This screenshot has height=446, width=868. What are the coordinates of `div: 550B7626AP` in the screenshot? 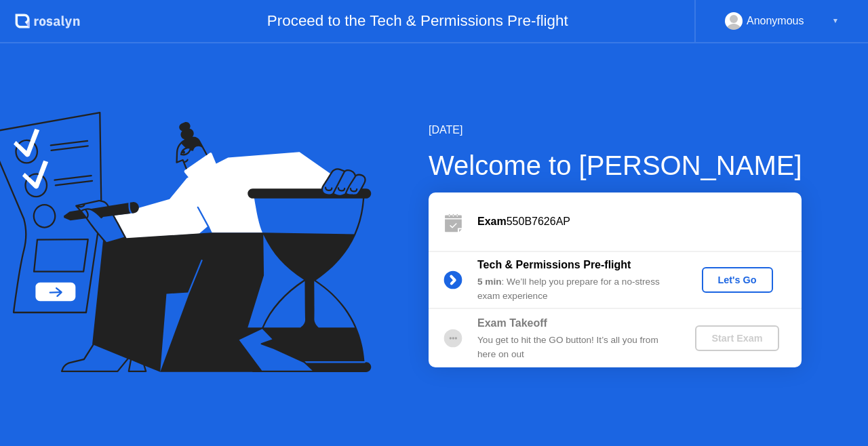 It's located at (640, 222).